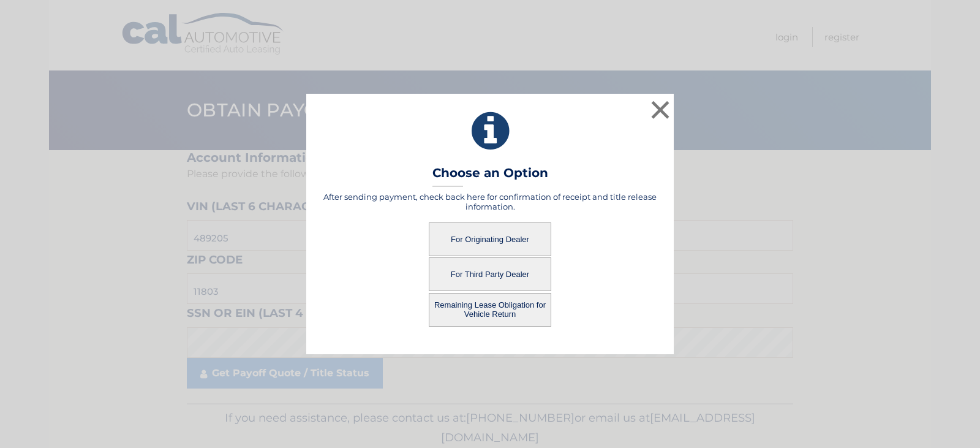 This screenshot has width=980, height=448. Describe the element at coordinates (490, 176) in the screenshot. I see `h3: Choose an Option` at that location.